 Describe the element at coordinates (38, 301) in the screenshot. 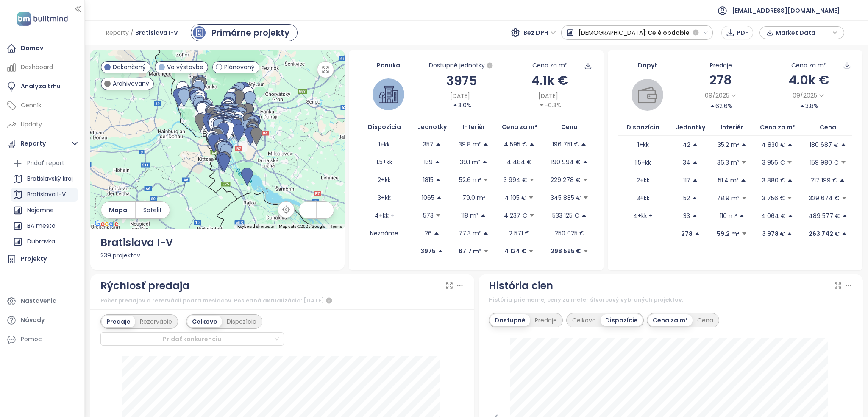

I see `div: Nastavenia` at that location.